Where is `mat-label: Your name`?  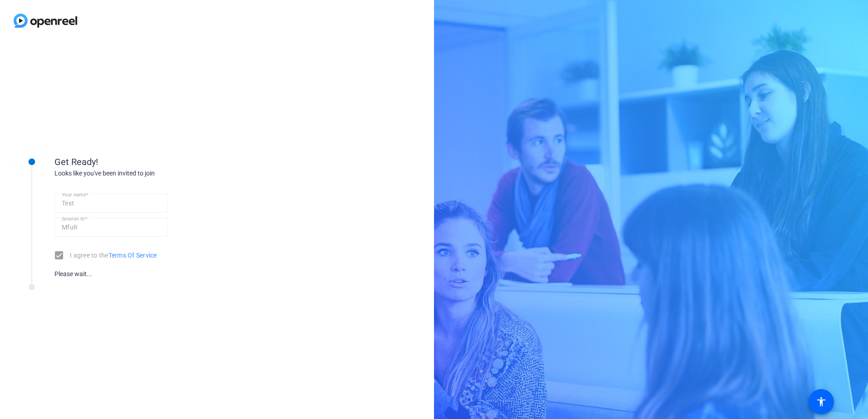
mat-label: Your name is located at coordinates (74, 195).